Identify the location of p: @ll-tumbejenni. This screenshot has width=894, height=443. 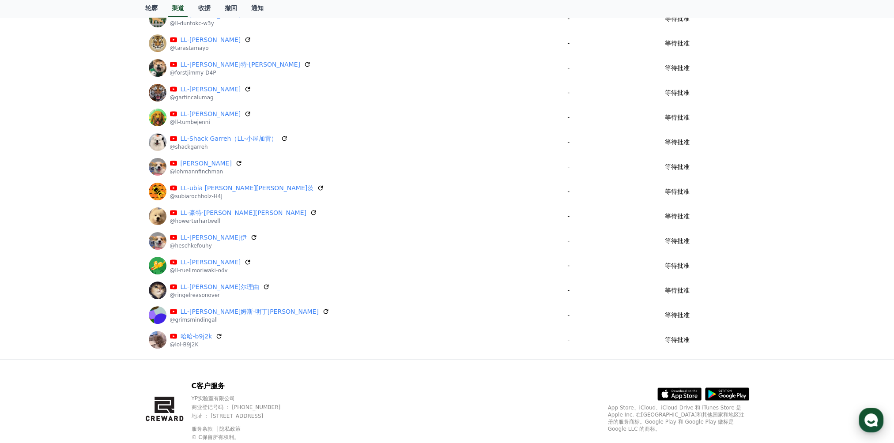
(210, 122).